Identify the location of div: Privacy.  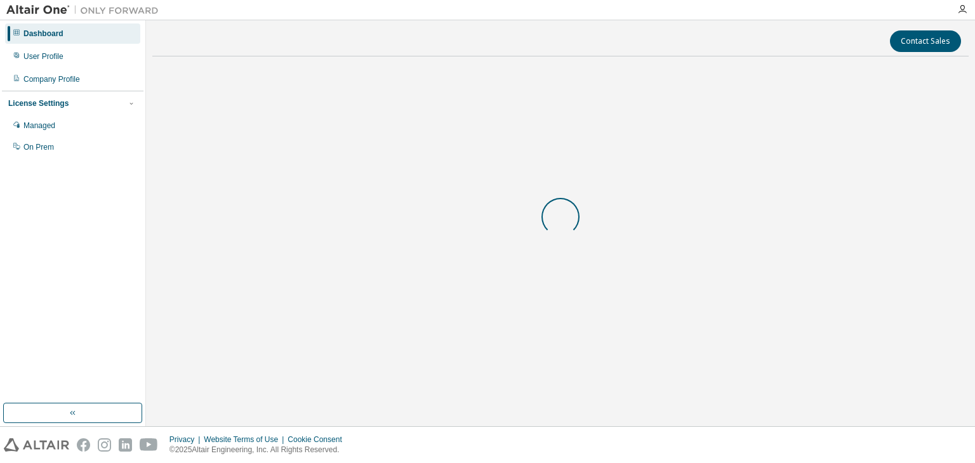
(187, 440).